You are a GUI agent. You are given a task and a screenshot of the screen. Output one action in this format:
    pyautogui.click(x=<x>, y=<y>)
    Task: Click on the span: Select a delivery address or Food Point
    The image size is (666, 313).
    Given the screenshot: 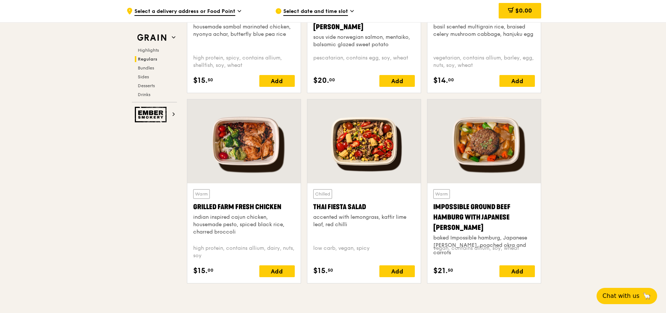 What is the action you would take?
    pyautogui.click(x=185, y=12)
    